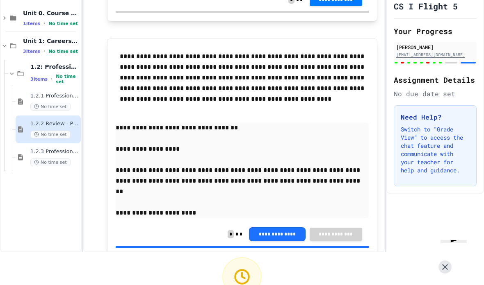 The height and width of the screenshot is (285, 484). I want to click on span: 1.2.1 Professional Communication, so click(55, 96).